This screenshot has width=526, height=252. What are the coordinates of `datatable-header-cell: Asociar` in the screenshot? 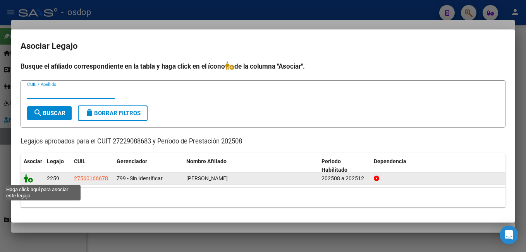 It's located at (32, 166).